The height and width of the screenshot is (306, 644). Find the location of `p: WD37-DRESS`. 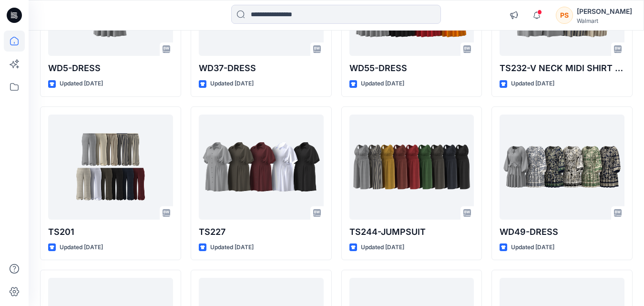

p: WD37-DRESS is located at coordinates (261, 68).